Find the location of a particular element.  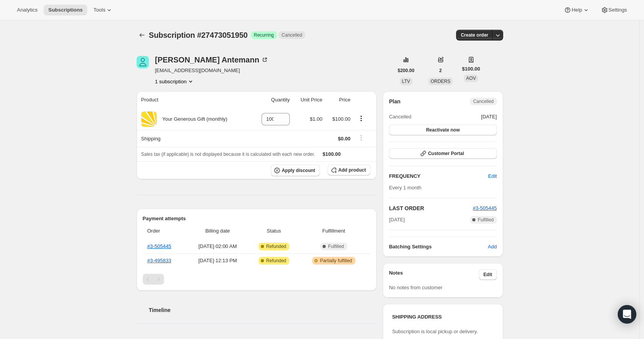

th: Product is located at coordinates (194, 100).